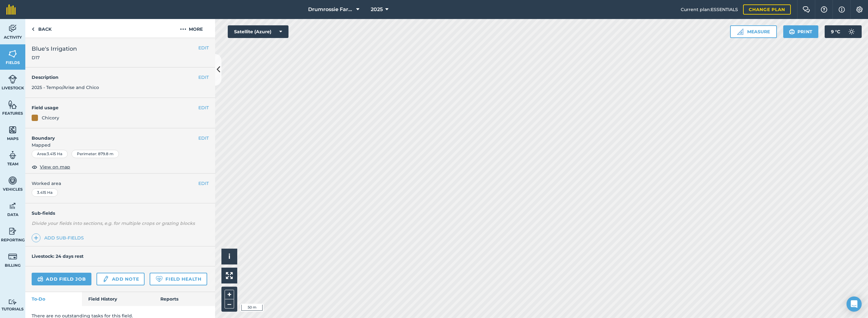  I want to click on img: svg+xml;base64,PHN2ZyB4bWxucz0iaHR0cDovL3d3dy53My5vcmcvMjAwMC9zdmciIHdpZHRoPSIxNCIgaGVpZ2h0PSIyNC..., so click(36, 238).